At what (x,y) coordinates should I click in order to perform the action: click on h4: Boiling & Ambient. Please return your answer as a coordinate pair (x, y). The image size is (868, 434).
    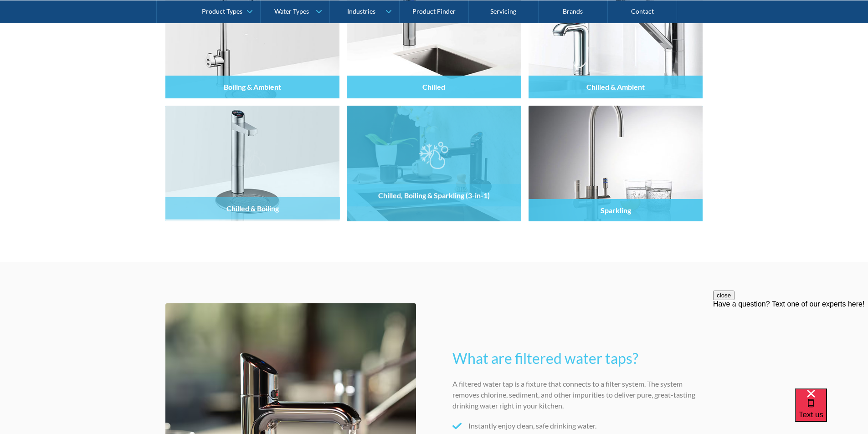
    Looking at the image, I should click on (253, 86).